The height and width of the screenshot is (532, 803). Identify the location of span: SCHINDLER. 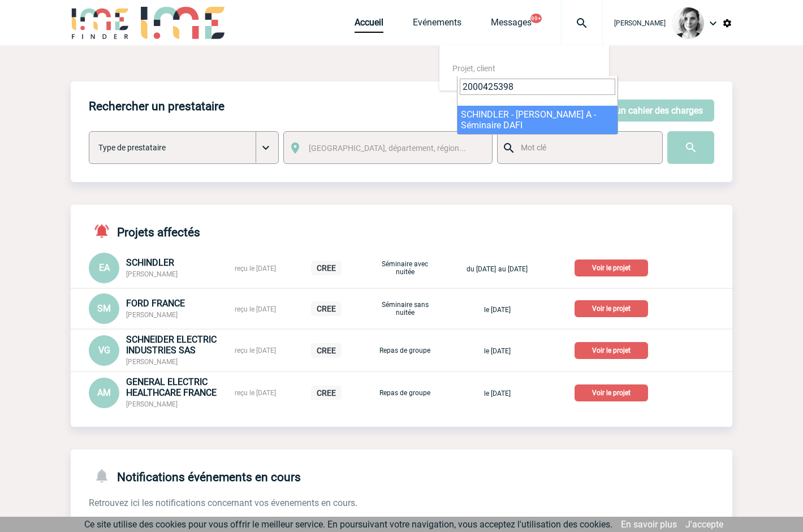
(150, 262).